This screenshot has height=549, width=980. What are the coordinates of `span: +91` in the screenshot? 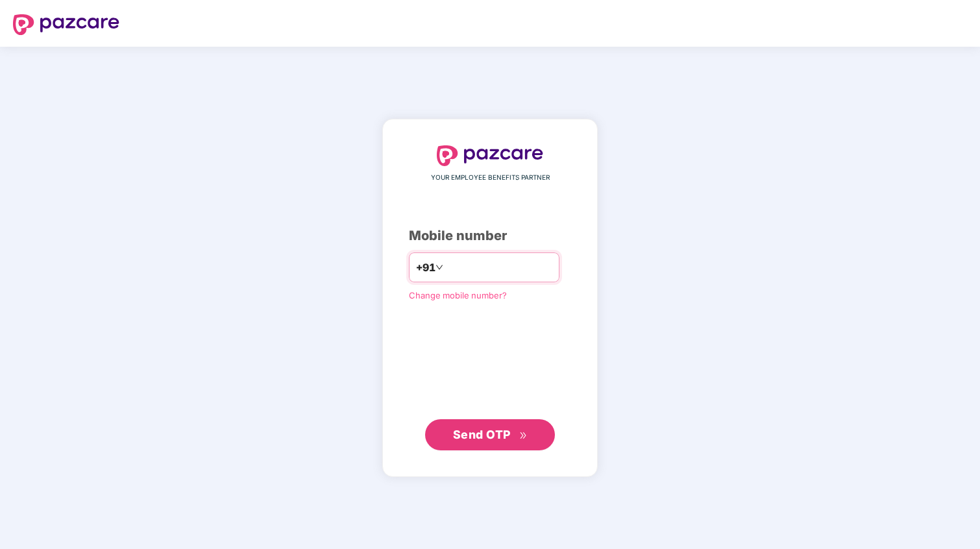 It's located at (426, 267).